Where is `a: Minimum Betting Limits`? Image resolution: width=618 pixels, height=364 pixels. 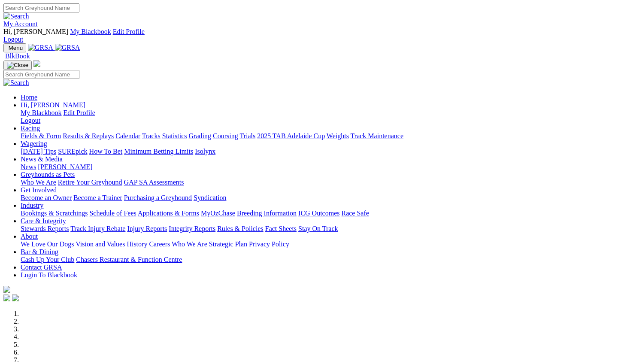 a: Minimum Betting Limits is located at coordinates (158, 151).